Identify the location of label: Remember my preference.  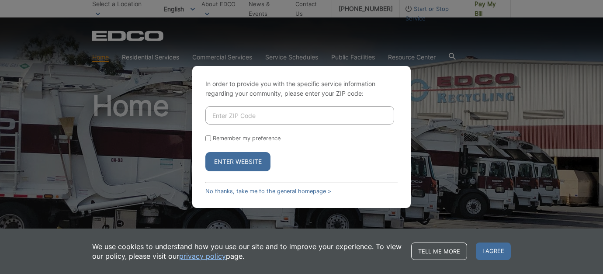
(246, 138).